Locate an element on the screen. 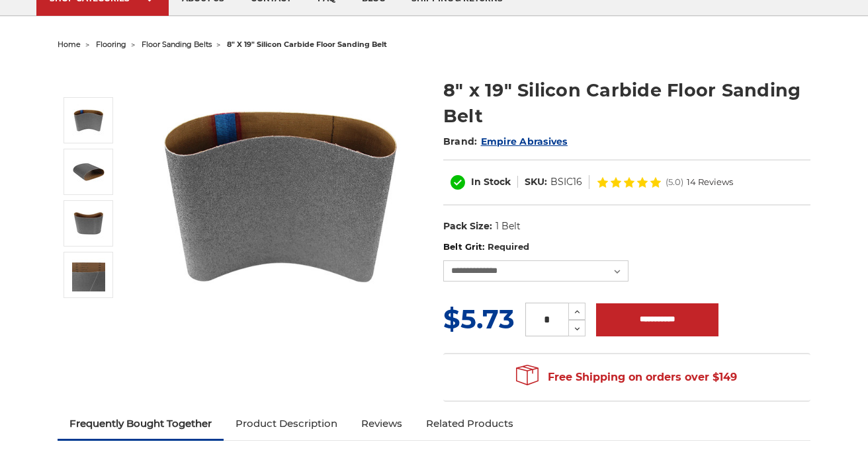  span: (5.0) is located at coordinates (675, 182).